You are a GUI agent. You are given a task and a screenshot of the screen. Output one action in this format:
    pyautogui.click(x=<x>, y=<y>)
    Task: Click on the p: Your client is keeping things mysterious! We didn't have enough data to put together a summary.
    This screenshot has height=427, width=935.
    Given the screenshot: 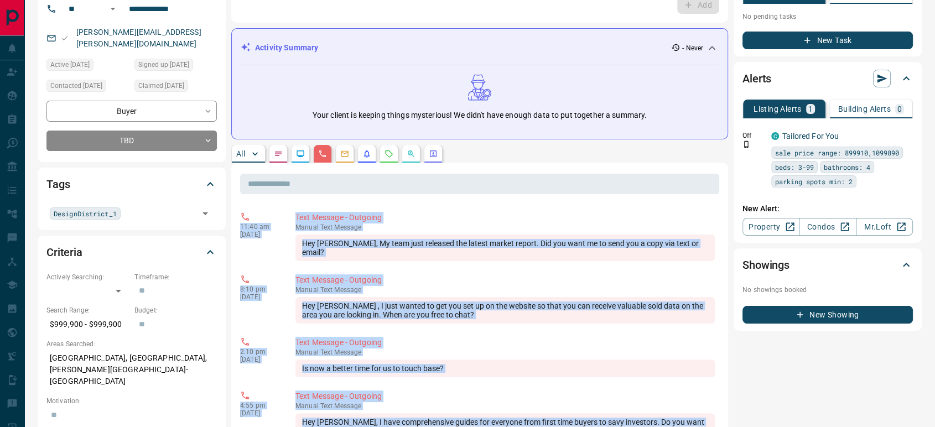 What is the action you would take?
    pyautogui.click(x=480, y=115)
    